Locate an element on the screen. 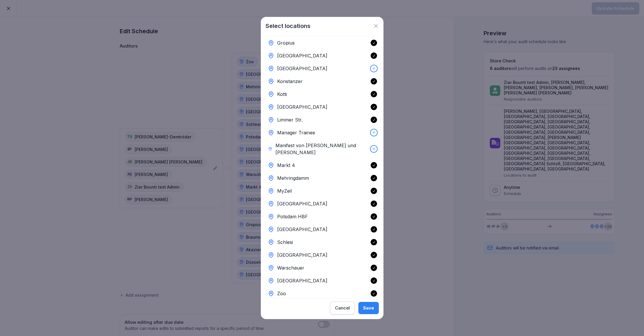 This screenshot has width=644, height=336. p: MyZeil is located at coordinates (285, 191).